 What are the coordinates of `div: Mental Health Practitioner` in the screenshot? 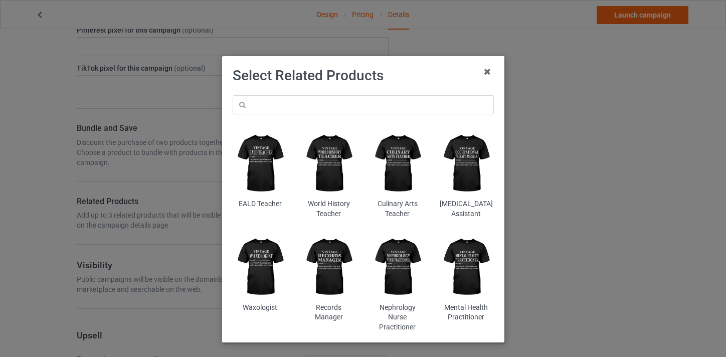 It's located at (466, 312).